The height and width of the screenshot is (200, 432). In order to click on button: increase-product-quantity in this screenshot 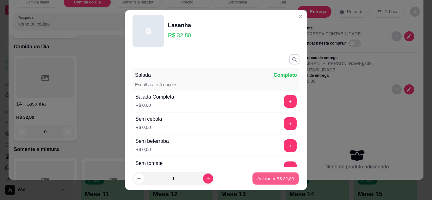, I will do `click(208, 179)`.